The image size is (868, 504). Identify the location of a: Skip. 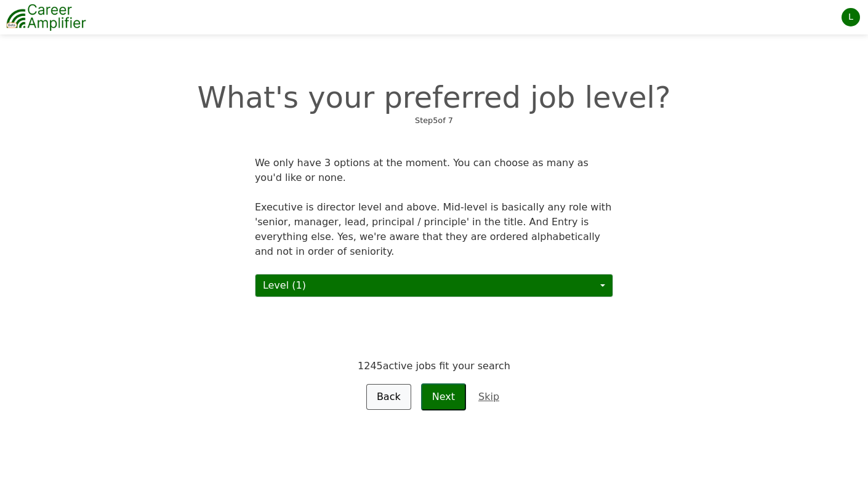
(489, 397).